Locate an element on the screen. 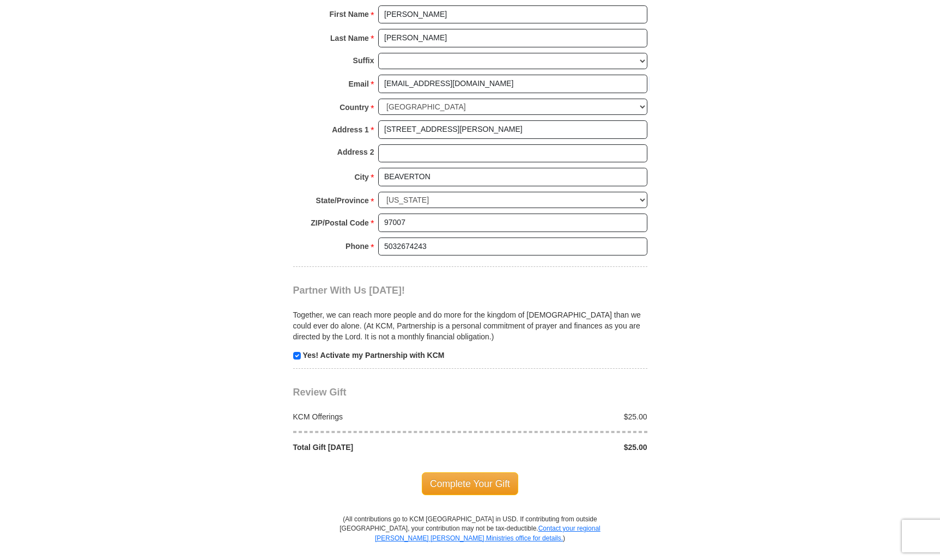  strong: State/Province is located at coordinates (342, 201).